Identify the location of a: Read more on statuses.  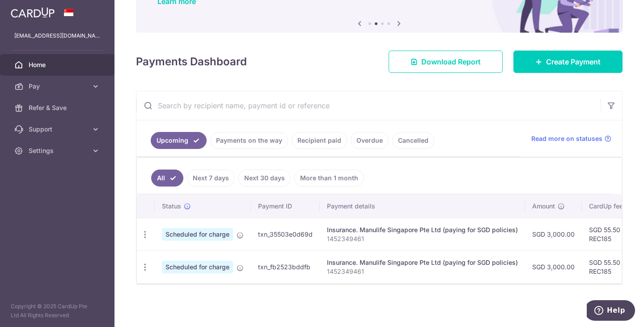
(571, 139).